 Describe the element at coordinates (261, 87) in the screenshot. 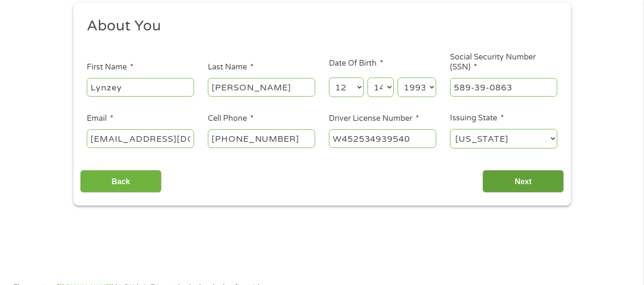

I see `input: Smith` at that location.